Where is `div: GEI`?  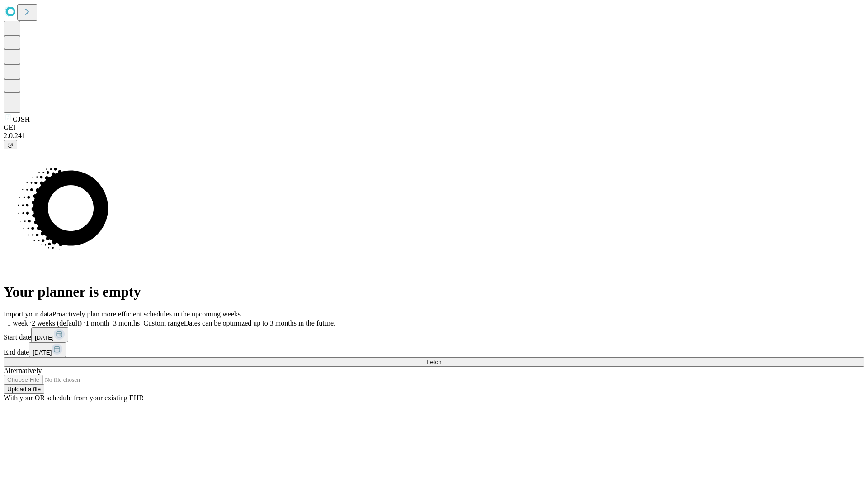
div: GEI is located at coordinates (434, 128).